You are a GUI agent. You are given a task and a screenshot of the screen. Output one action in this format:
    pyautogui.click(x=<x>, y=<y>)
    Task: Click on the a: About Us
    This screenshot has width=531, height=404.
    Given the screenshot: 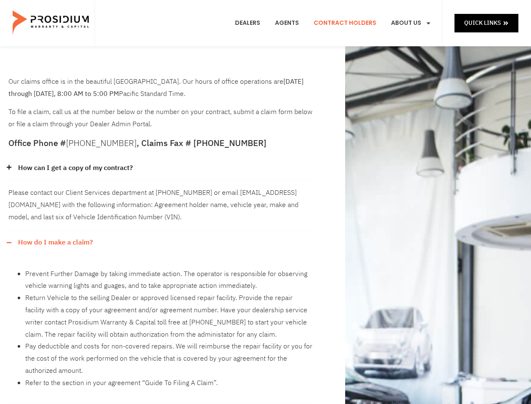 What is the action you would take?
    pyautogui.click(x=411, y=23)
    